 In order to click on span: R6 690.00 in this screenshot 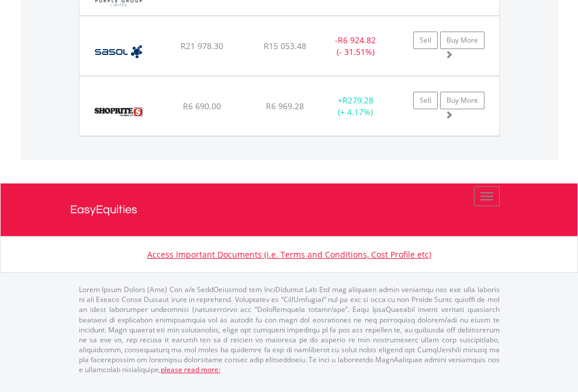, I will do `click(202, 106)`.